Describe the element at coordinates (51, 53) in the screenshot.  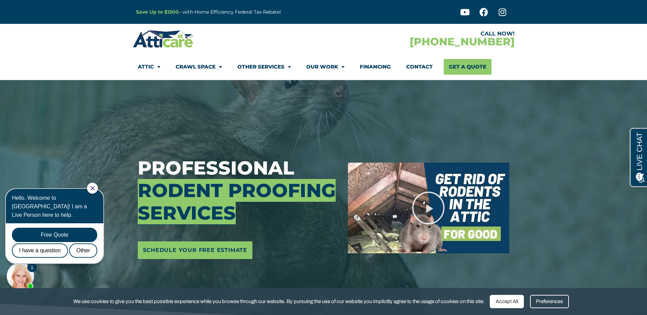
I see `div: Free Quote` at that location.